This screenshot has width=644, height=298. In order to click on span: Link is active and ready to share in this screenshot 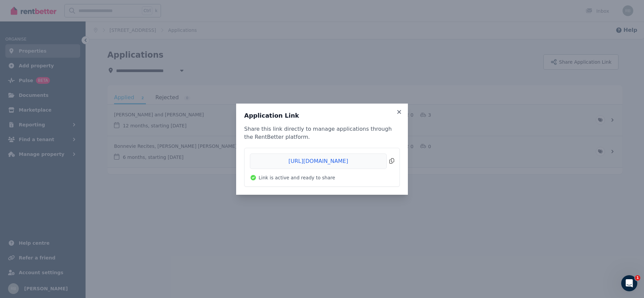, I will do `click(297, 178)`.